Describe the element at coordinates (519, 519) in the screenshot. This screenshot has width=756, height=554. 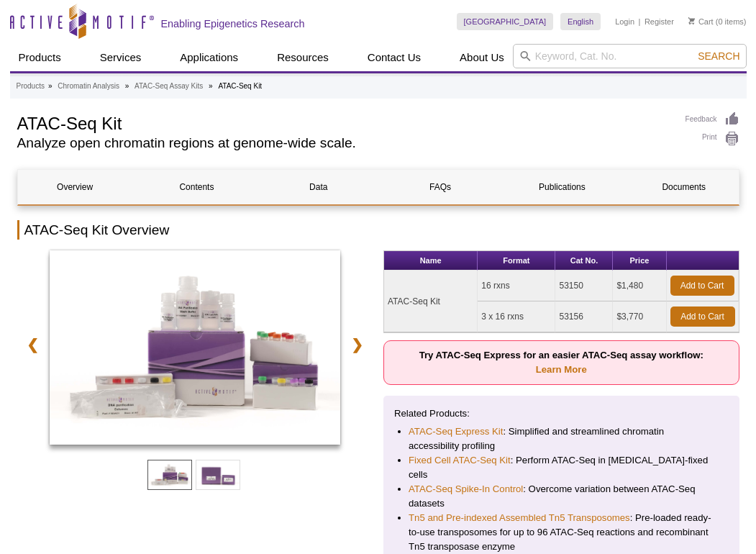
I see `a: Tn5 and Pre-indexed Assembled Tn5 Transposomes` at that location.